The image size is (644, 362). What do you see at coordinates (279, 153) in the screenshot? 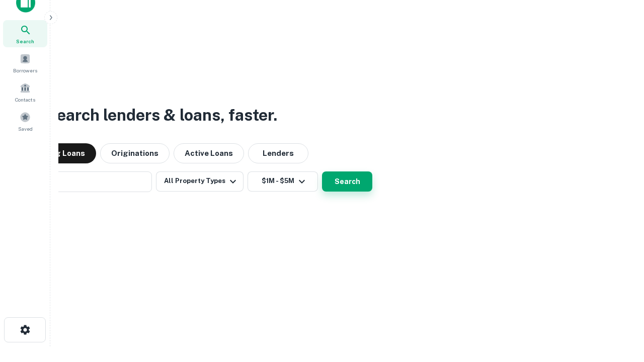
I see `button: Lenders` at bounding box center [279, 153].